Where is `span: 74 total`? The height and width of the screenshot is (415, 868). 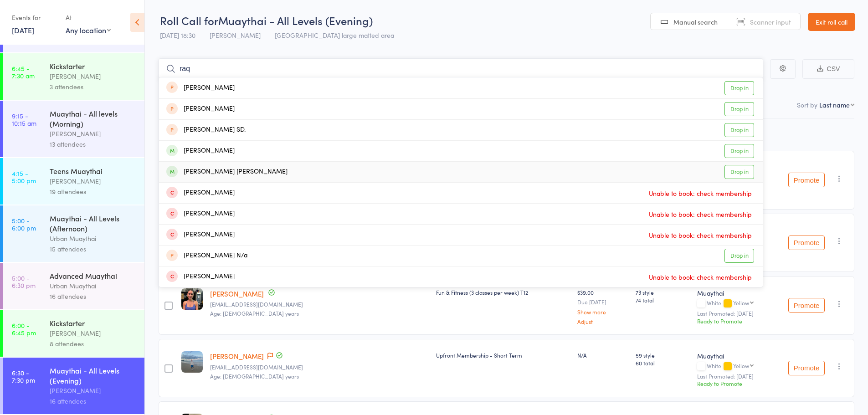
span: 74 total is located at coordinates (663, 299).